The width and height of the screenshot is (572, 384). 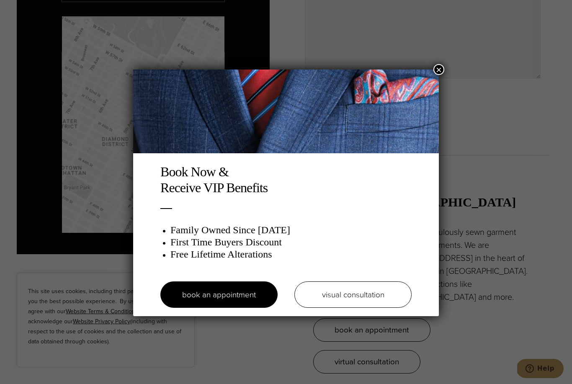 What do you see at coordinates (291, 242) in the screenshot?
I see `h3: First Time Buyers Discount` at bounding box center [291, 242].